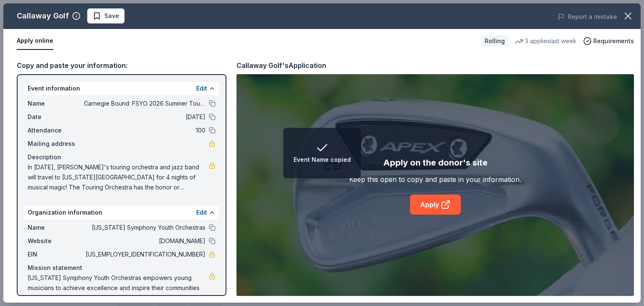 The width and height of the screenshot is (644, 306). What do you see at coordinates (322, 160) in the screenshot?
I see `div: Event Name copied` at bounding box center [322, 160].